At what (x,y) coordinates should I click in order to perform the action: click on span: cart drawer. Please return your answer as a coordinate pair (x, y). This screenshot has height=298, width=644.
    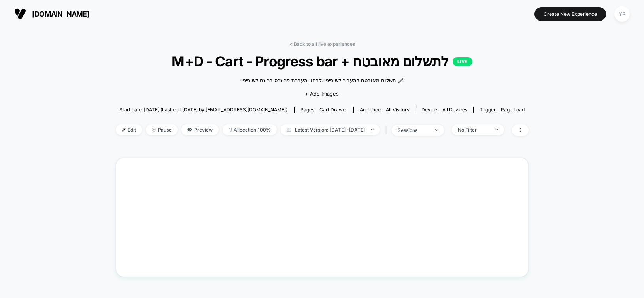
    Looking at the image, I should click on (333, 110).